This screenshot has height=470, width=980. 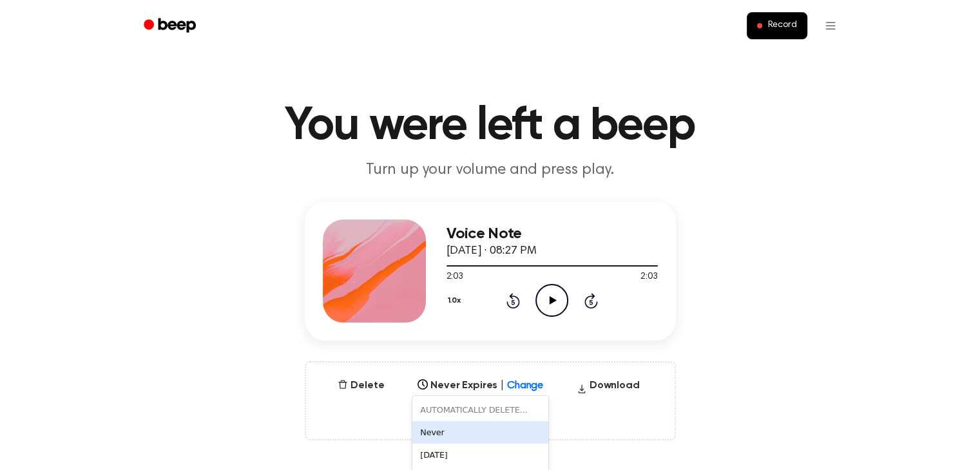 What do you see at coordinates (830, 26) in the screenshot?
I see `button: Open menu` at bounding box center [830, 26].